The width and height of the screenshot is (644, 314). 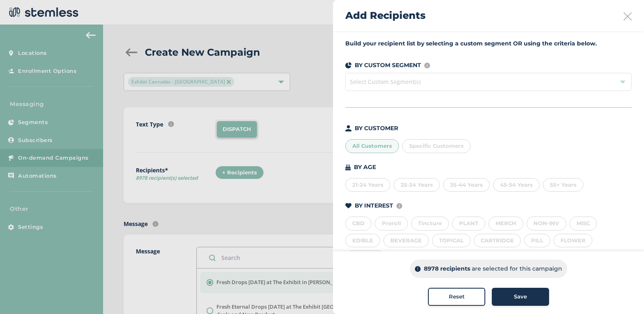 What do you see at coordinates (497, 241) in the screenshot?
I see `div: CARTRIDGE` at bounding box center [497, 241].